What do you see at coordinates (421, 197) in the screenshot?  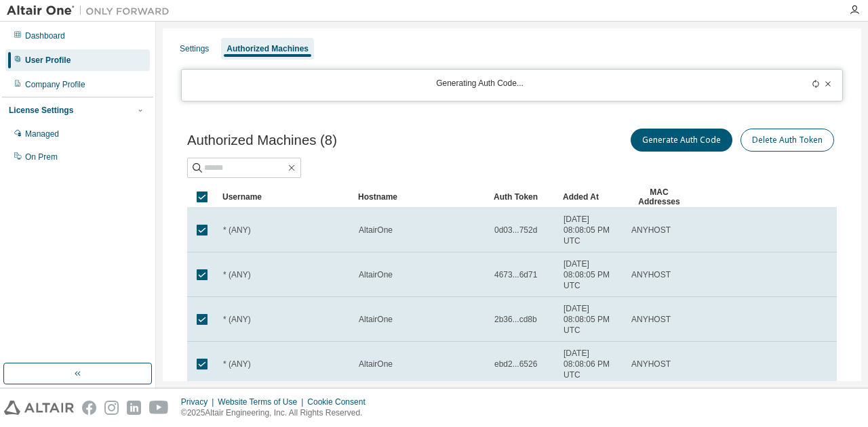 I see `div: Hostname` at bounding box center [421, 197].